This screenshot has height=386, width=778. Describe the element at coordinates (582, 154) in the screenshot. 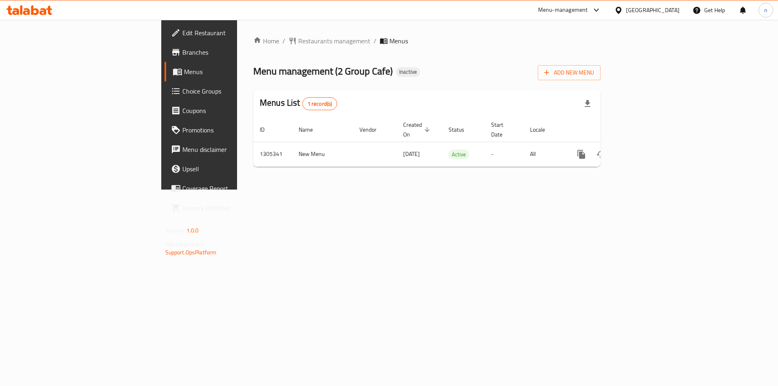

I see `button: more` at that location.